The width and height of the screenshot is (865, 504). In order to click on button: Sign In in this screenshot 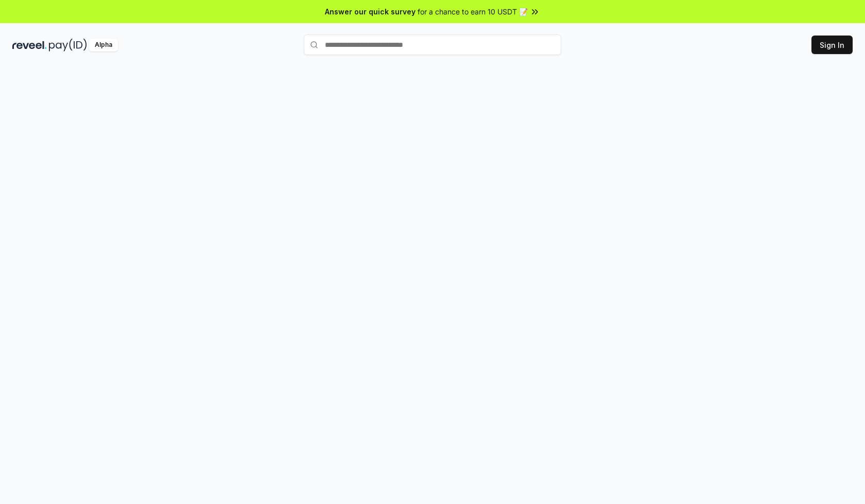, I will do `click(833, 45)`.